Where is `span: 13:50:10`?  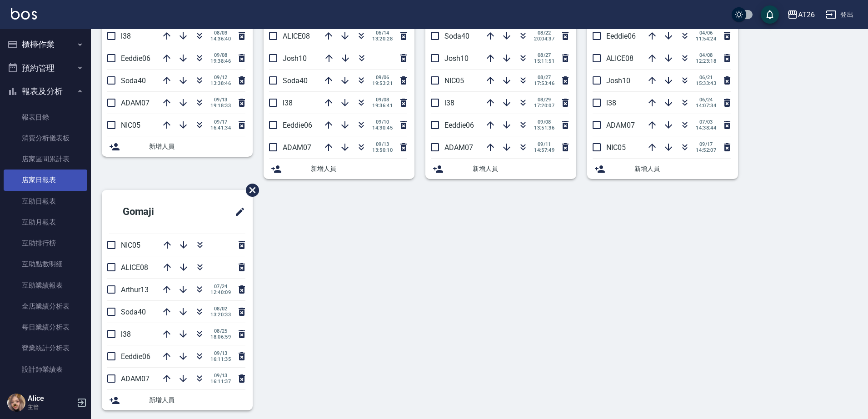
span: 13:50:10 is located at coordinates (382, 150).